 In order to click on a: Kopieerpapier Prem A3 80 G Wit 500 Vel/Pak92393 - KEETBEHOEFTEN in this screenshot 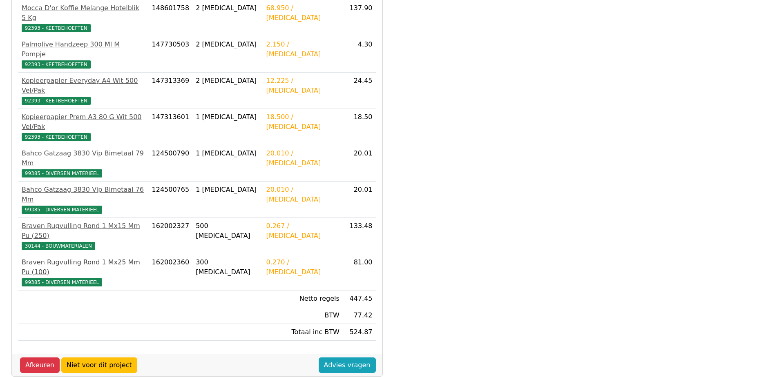, I will do `click(83, 127)`.